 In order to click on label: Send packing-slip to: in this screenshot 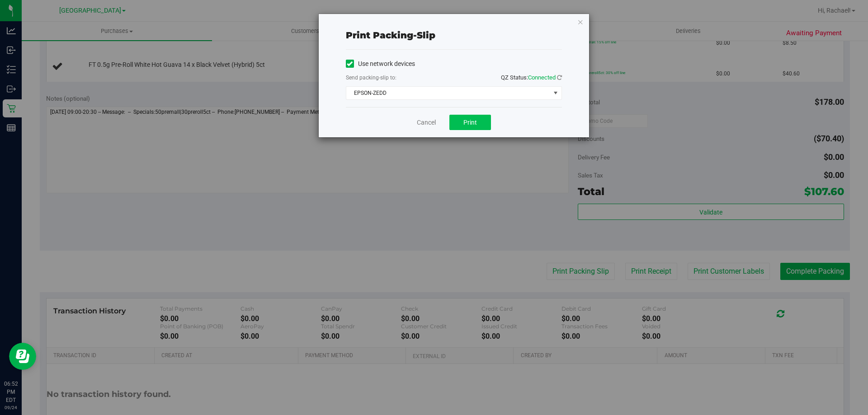, I will do `click(371, 78)`.